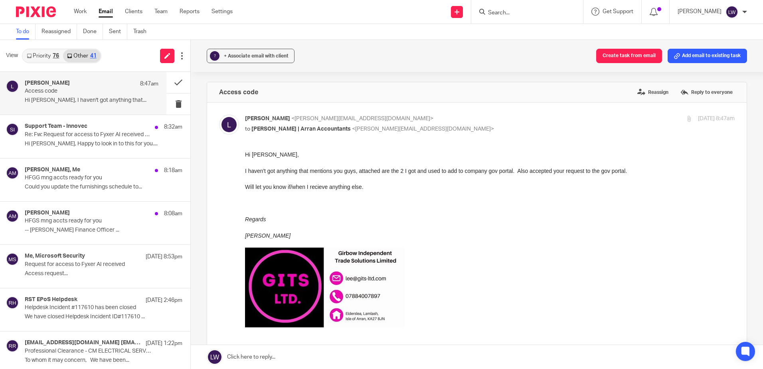 Image resolution: width=763 pixels, height=369 pixels. I want to click on div: 41, so click(93, 56).